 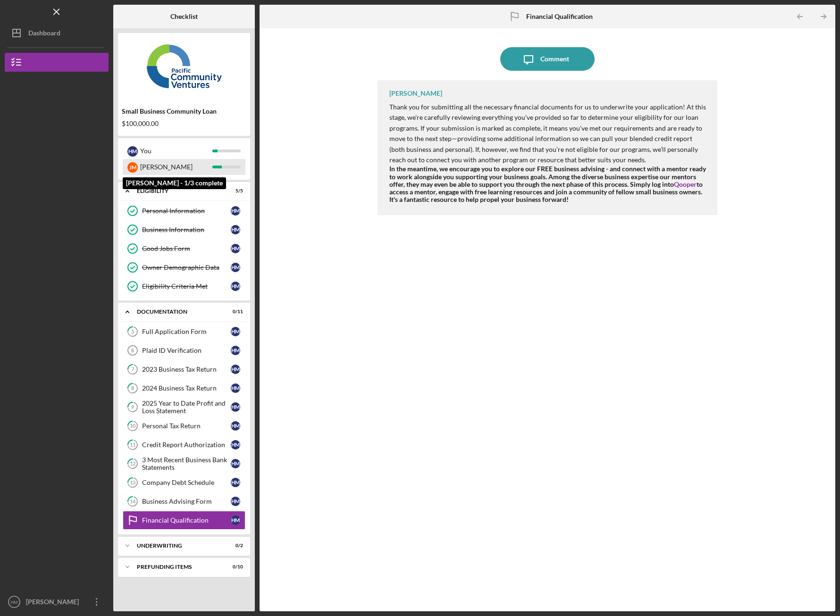 I want to click on tspan: 10, so click(x=132, y=426).